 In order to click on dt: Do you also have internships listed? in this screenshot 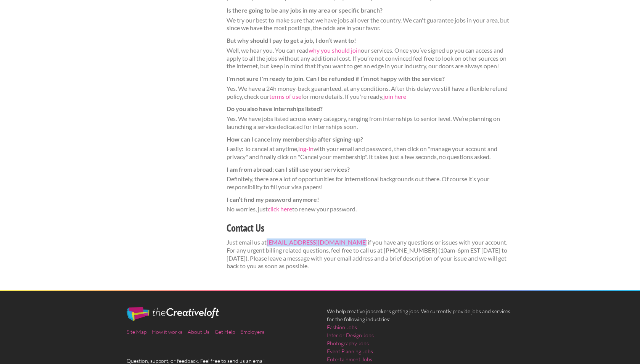, I will do `click(370, 108)`.